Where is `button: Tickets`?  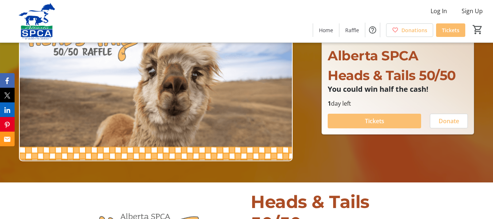
button: Tickets is located at coordinates (374, 121).